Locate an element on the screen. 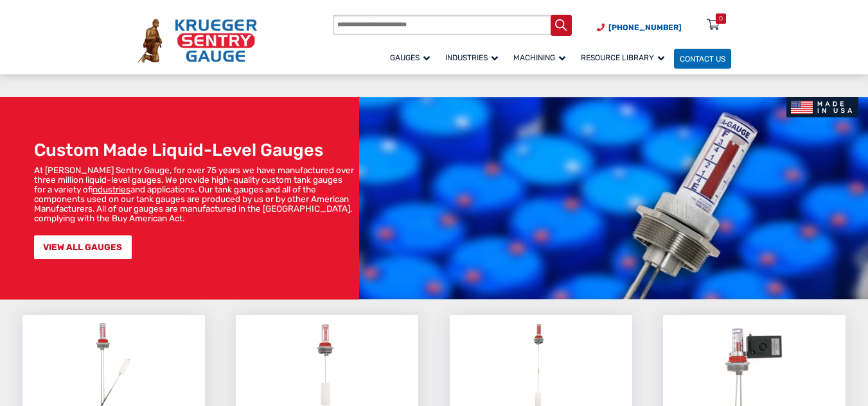 This screenshot has height=406, width=868. a: industries is located at coordinates (111, 190).